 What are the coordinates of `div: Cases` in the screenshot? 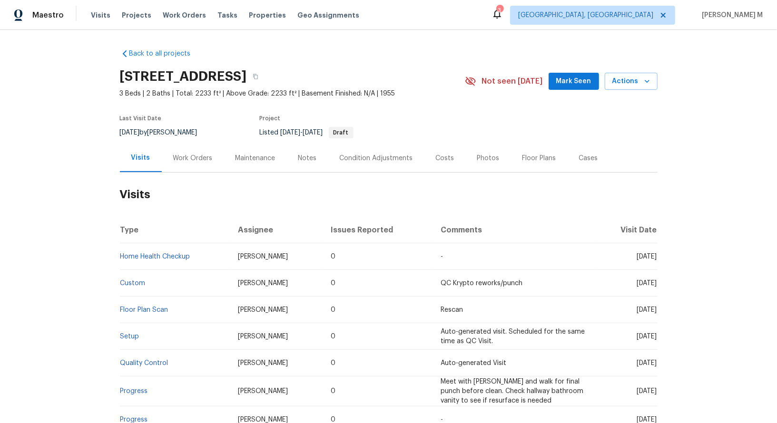 It's located at (588, 158).